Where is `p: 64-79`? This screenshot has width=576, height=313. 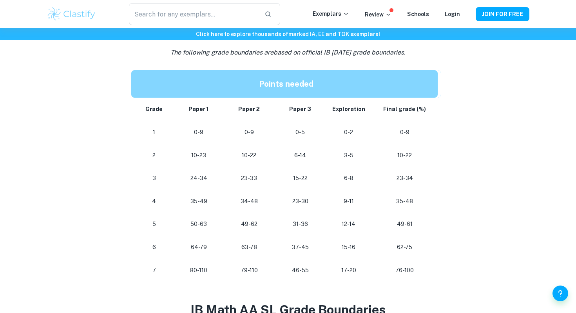
p: 64-79 is located at coordinates (199, 247).